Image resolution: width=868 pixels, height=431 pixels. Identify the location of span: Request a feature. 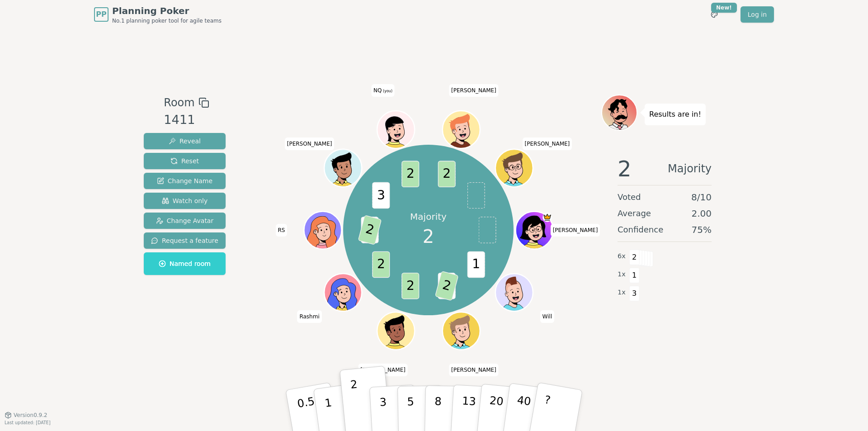
(184, 241).